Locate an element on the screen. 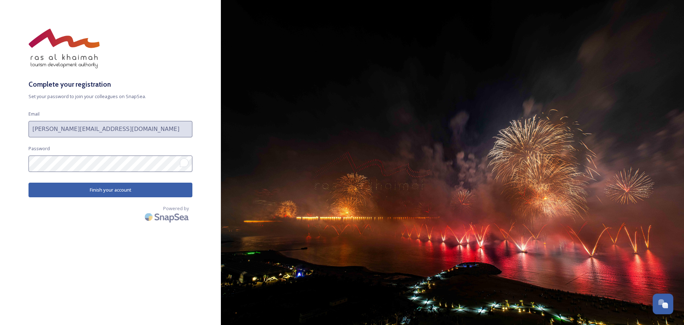 Image resolution: width=684 pixels, height=325 pixels. img: SnapSea Logo is located at coordinates (167, 217).